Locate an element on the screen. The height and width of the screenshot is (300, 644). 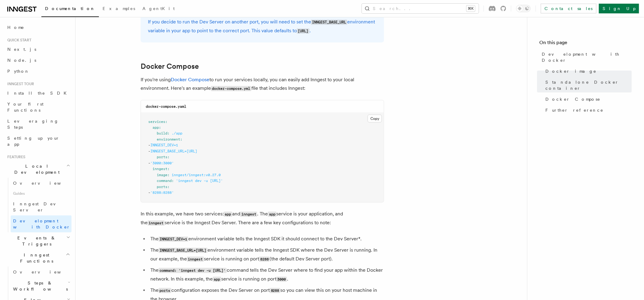
h4: On this page is located at coordinates (585, 44).